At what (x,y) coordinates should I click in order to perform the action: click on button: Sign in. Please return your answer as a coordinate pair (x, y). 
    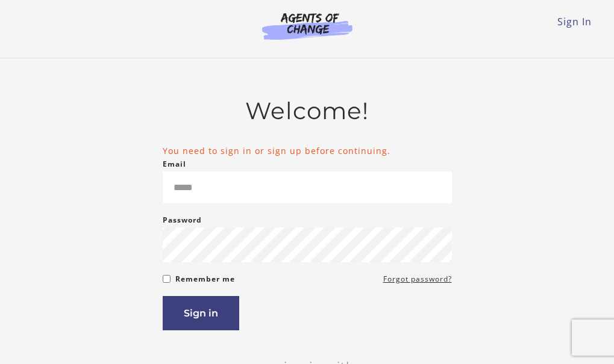
    Looking at the image, I should click on (201, 313).